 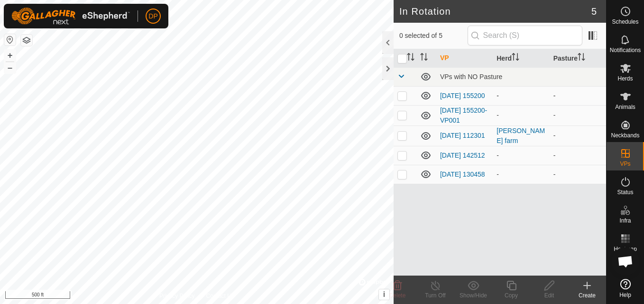 I want to click on span: VPs, so click(x=625, y=164).